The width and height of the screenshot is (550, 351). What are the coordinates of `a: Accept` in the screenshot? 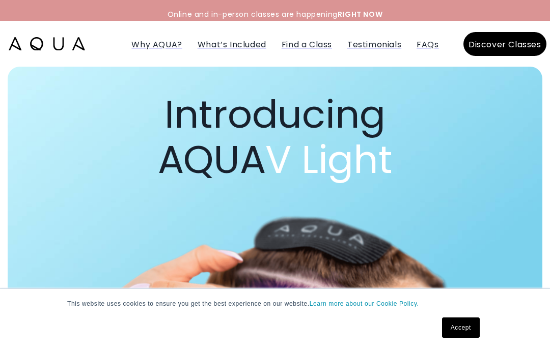 It's located at (461, 328).